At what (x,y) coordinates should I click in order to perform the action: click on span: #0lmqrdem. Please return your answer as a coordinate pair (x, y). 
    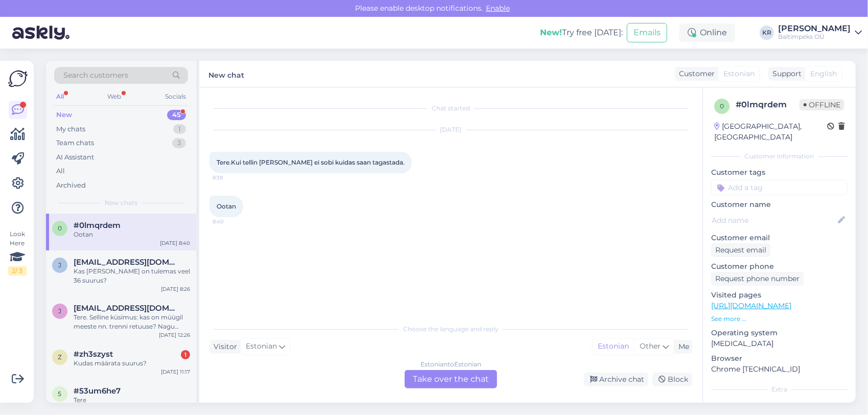
    Looking at the image, I should click on (97, 225).